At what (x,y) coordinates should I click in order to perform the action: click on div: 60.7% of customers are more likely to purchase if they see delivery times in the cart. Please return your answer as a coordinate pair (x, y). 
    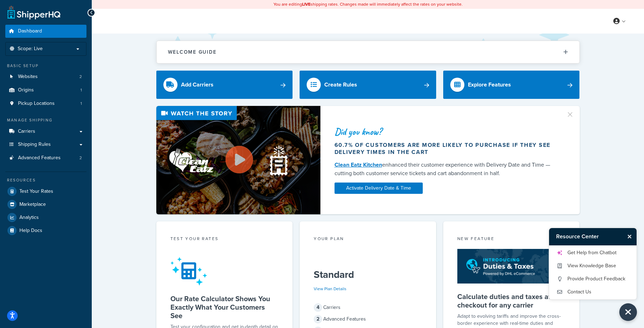
    Looking at the image, I should click on (446, 149).